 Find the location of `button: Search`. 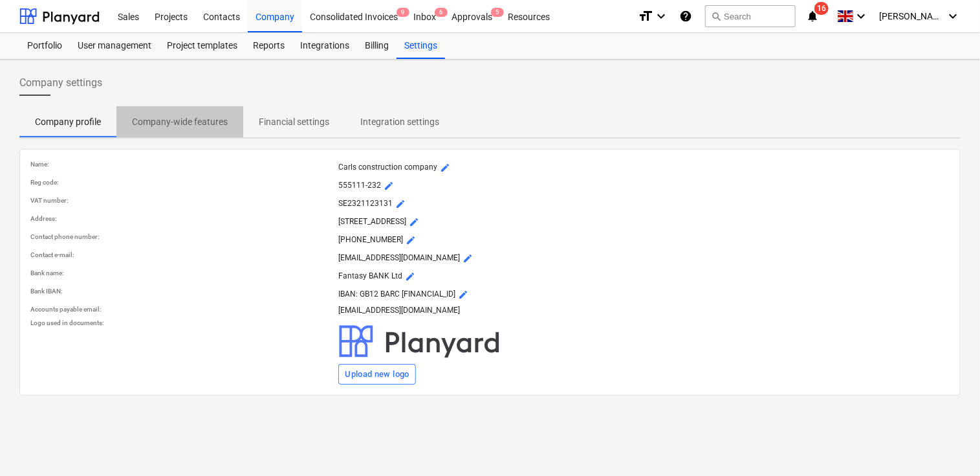

button: Search is located at coordinates (750, 16).